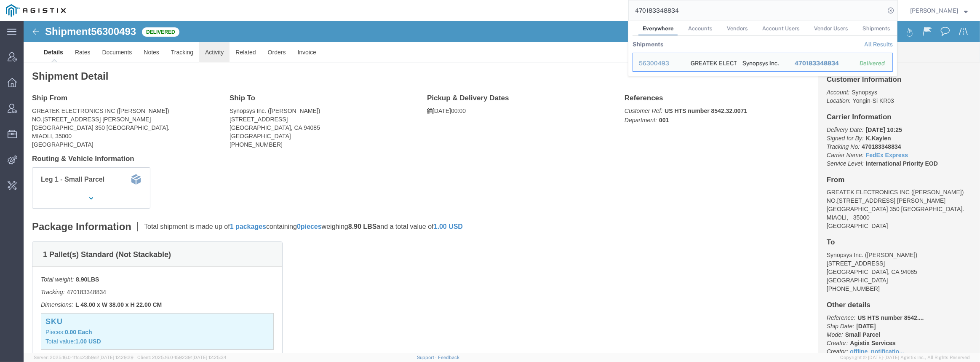  I want to click on input: Search for shipment number, reference number, so click(757, 11).